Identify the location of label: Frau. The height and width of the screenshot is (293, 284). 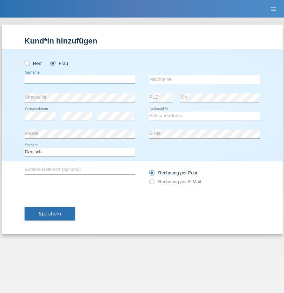
(59, 63).